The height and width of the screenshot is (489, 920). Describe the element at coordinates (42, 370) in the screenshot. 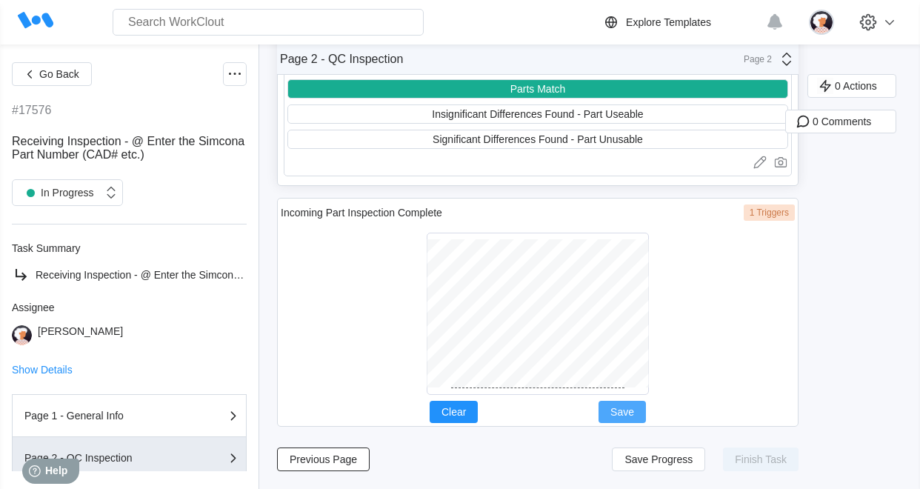

I see `button: Show Details` at that location.